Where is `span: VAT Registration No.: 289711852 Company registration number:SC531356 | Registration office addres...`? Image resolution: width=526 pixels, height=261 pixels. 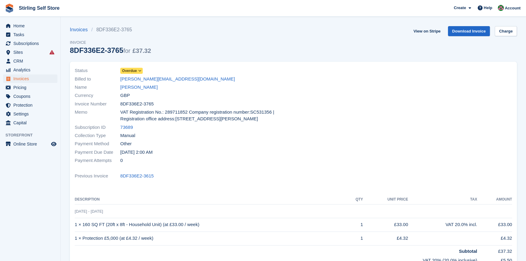
span: VAT Registration No.: 289711852 Company registration number:SC531356 | Registration office addres... is located at coordinates (205, 115).